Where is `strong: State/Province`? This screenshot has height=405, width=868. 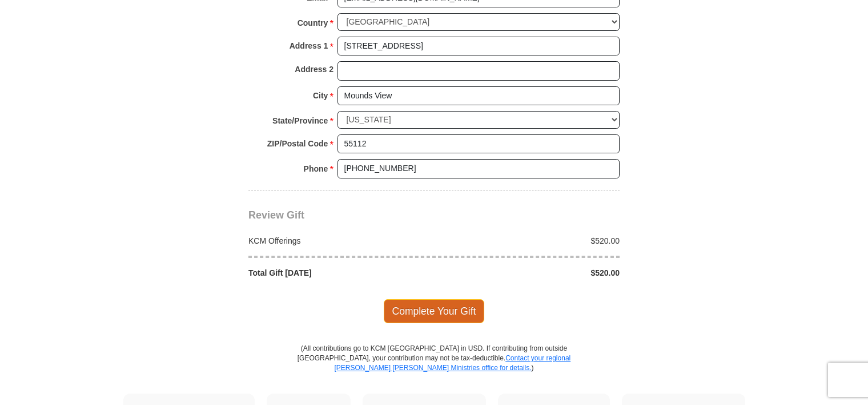 strong: State/Province is located at coordinates (300, 121).